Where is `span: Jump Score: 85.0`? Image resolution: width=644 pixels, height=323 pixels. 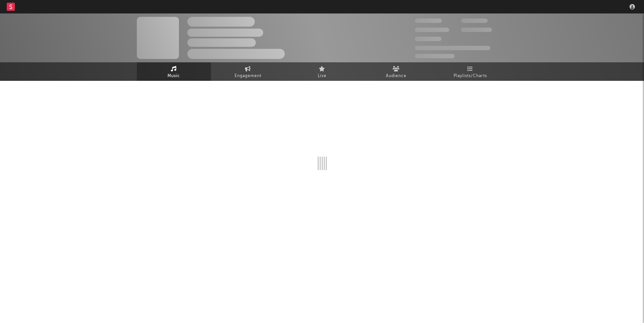
span: Jump Score: 85.0 is located at coordinates (435, 56).